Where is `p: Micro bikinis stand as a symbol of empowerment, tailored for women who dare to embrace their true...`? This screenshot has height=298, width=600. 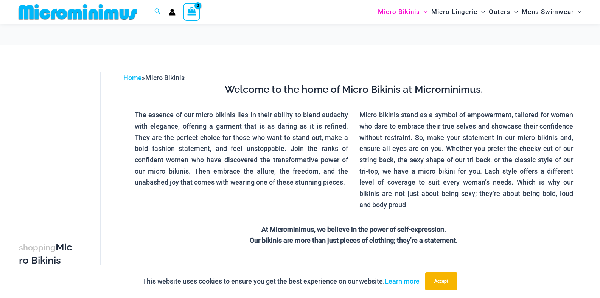 p: Micro bikinis stand as a symbol of empowerment, tailored for women who dare to embrace their true... is located at coordinates (466, 160).